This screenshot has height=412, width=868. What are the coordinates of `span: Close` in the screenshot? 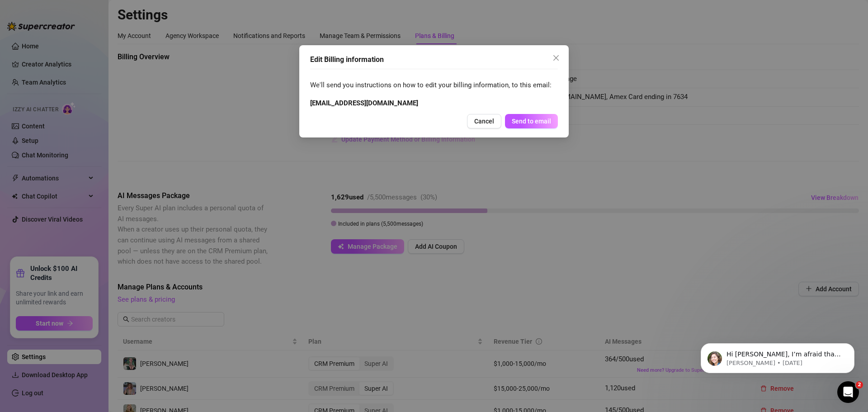 It's located at (556, 58).